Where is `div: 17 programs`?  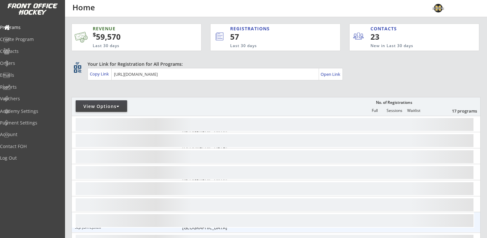
div: 17 programs is located at coordinates (461, 111).